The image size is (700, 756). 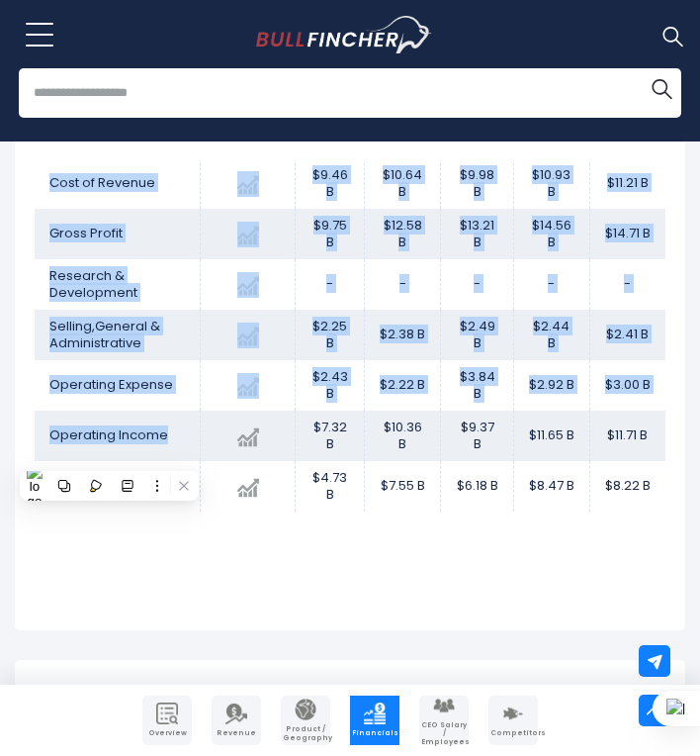 I want to click on a: Company Overview, so click(x=167, y=720).